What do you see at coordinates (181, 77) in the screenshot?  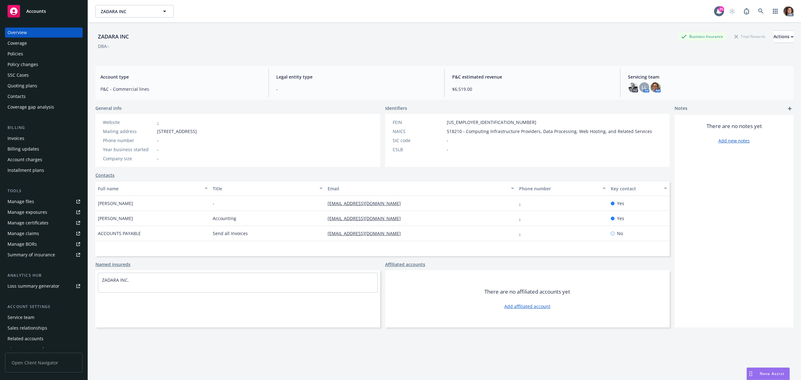 I see `span: Account type` at bounding box center [181, 77].